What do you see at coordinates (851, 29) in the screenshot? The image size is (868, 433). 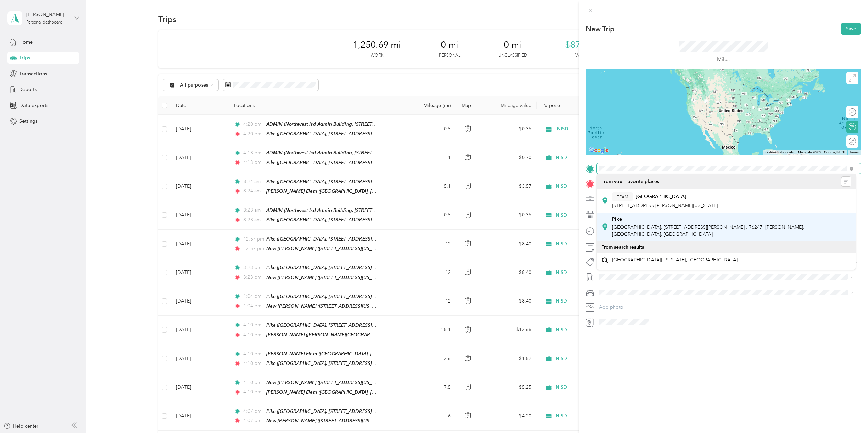 I see `button: Save` at bounding box center [851, 29].